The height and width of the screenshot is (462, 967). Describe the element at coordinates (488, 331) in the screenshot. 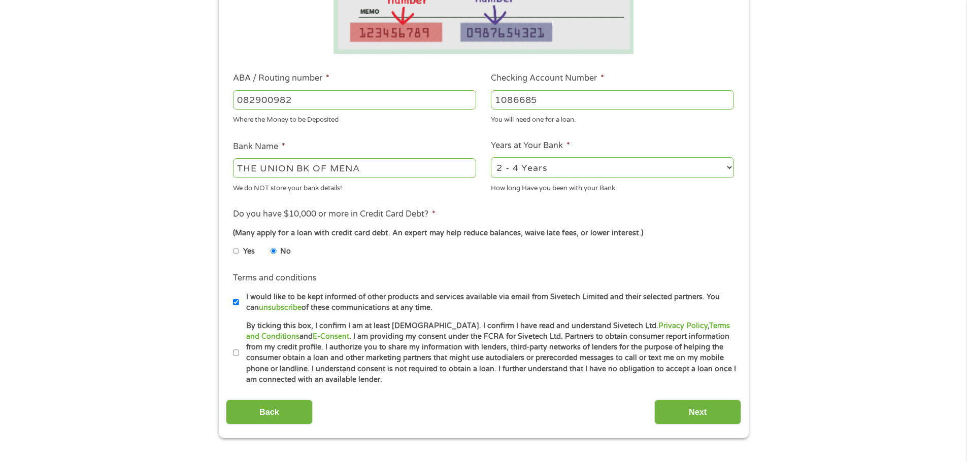

I see `a: Terms and Conditions` at that location.